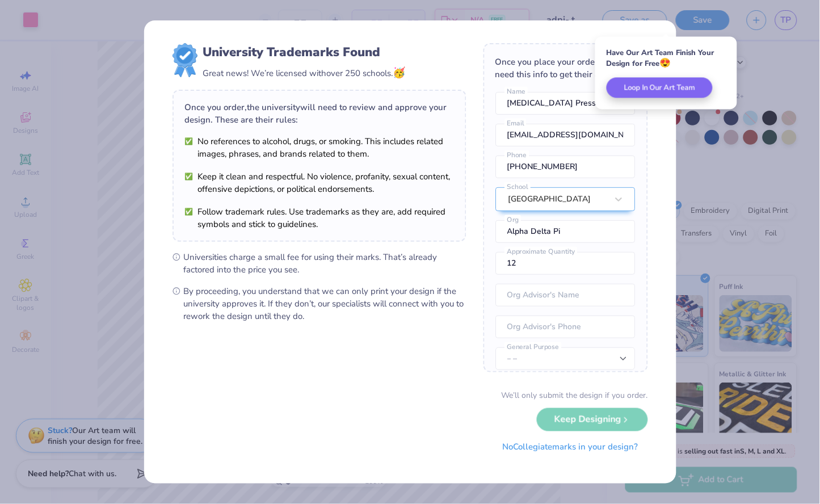 The height and width of the screenshot is (504, 820). What do you see at coordinates (660, 88) in the screenshot?
I see `button: Loop In Our Art Team` at bounding box center [660, 88].